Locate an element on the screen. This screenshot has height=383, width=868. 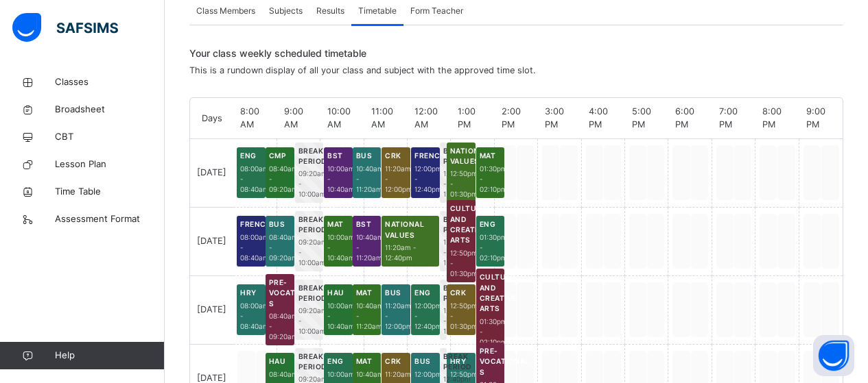
img: safsims is located at coordinates (66, 28).